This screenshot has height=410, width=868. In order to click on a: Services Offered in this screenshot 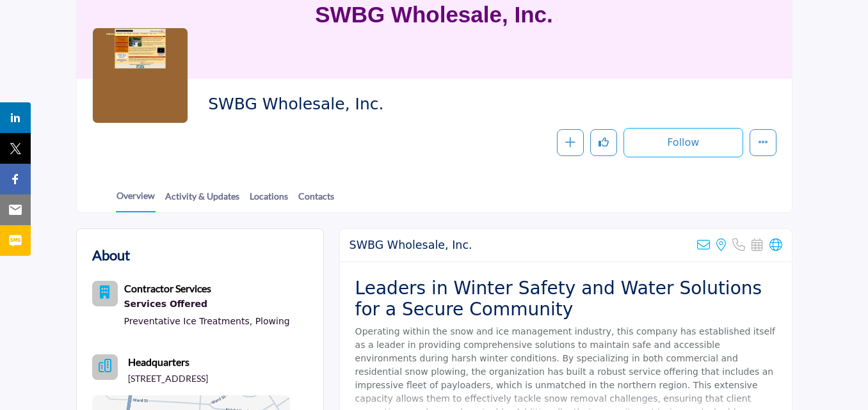, I will do `click(206, 304)`.